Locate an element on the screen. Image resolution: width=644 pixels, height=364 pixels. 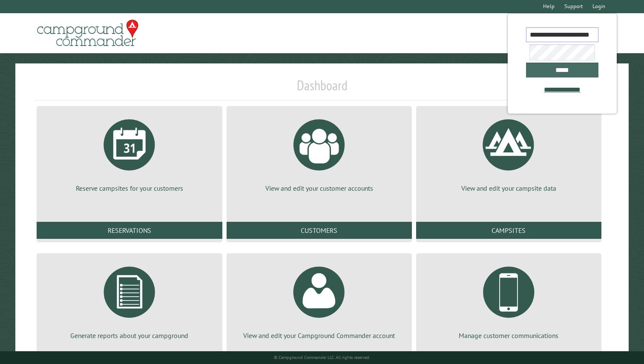
p: View and edit your campsite data is located at coordinates (509, 188).